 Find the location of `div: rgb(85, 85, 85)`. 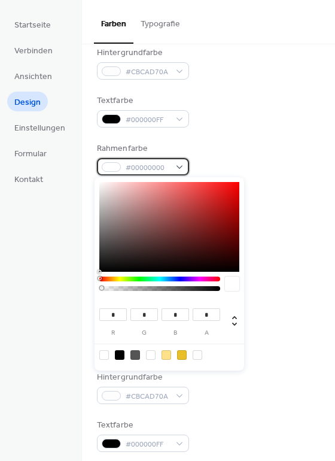

div: rgb(85, 85, 85) is located at coordinates (135, 355).